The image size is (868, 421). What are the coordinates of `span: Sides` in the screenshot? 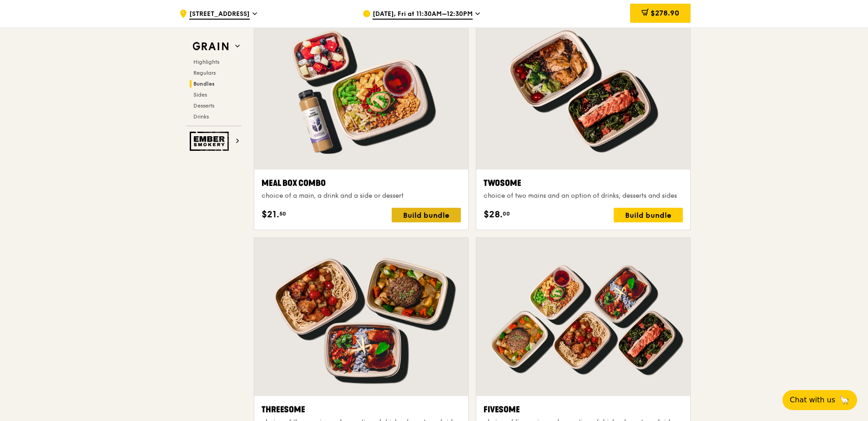 It's located at (200, 95).